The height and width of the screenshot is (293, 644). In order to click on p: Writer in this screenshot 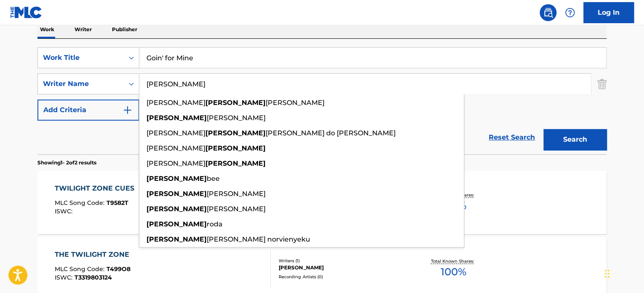, I will do `click(83, 30)`.